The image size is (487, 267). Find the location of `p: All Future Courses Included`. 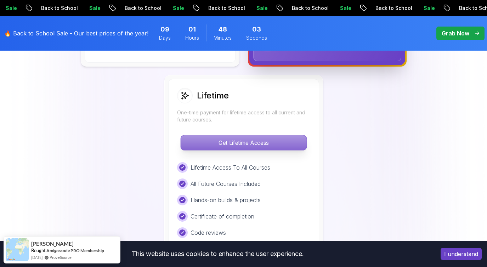

p: All Future Courses Included is located at coordinates (226, 184).